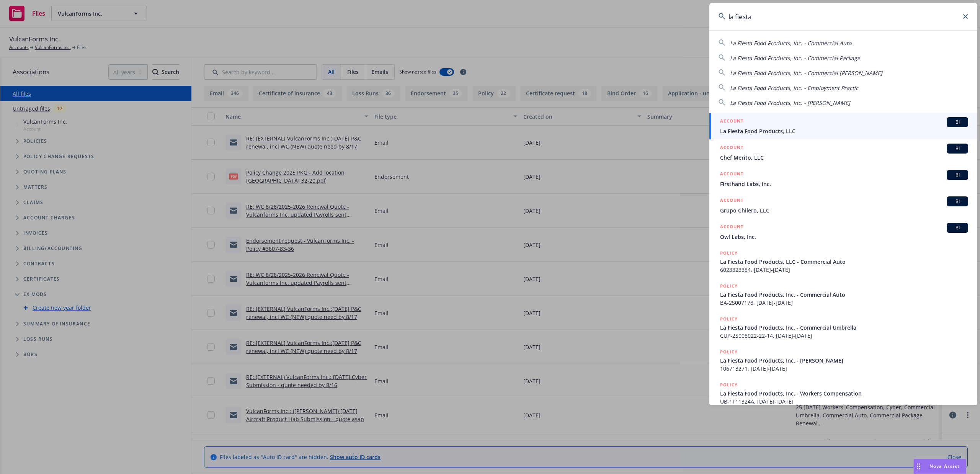 The width and height of the screenshot is (980, 474). I want to click on span: Firsthand Labs, Inc., so click(844, 183).